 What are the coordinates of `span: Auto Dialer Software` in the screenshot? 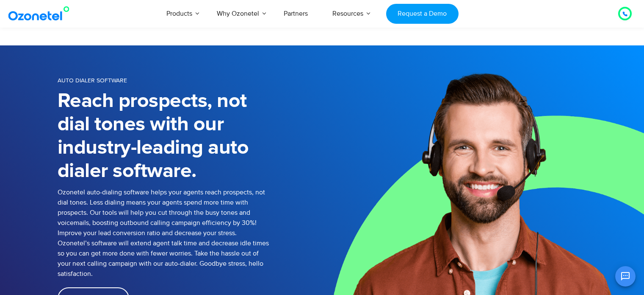 It's located at (92, 80).